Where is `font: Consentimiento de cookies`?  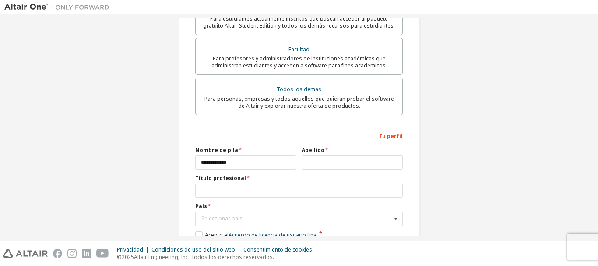
font: Consentimiento de cookies is located at coordinates (277, 249).